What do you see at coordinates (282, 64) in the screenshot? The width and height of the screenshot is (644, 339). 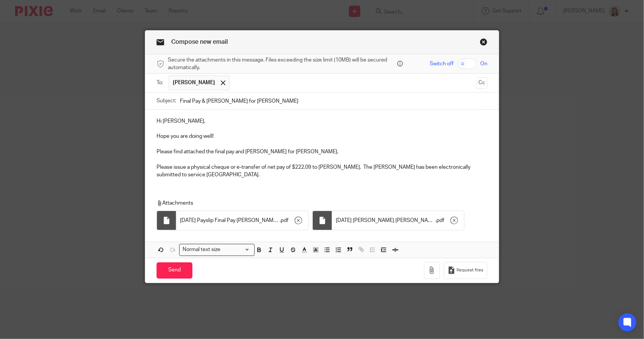 I see `span: Secure the attachments in this message. Files exceeding the size limit (10MB) will be secured aut...` at bounding box center [282, 64].